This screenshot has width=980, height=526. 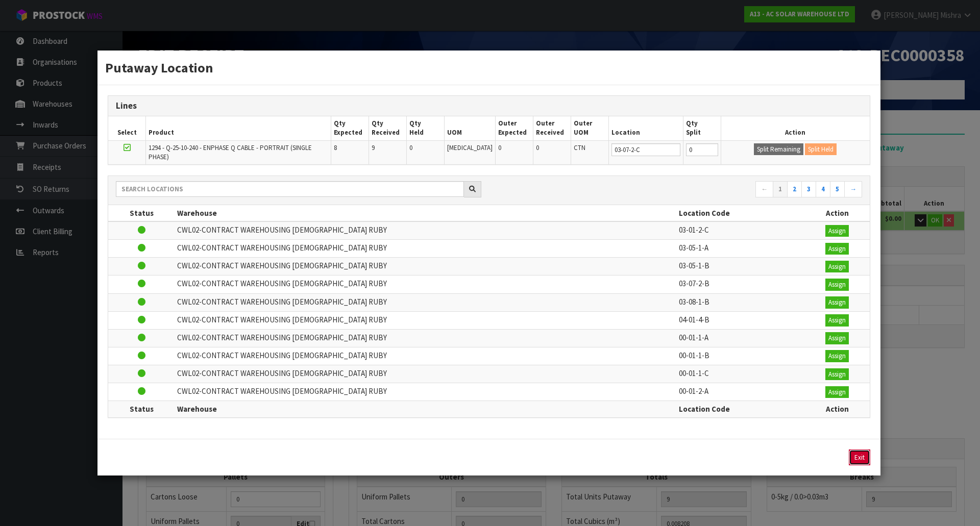 What do you see at coordinates (590, 128) in the screenshot?
I see `th: Outer UOM` at bounding box center [590, 128].